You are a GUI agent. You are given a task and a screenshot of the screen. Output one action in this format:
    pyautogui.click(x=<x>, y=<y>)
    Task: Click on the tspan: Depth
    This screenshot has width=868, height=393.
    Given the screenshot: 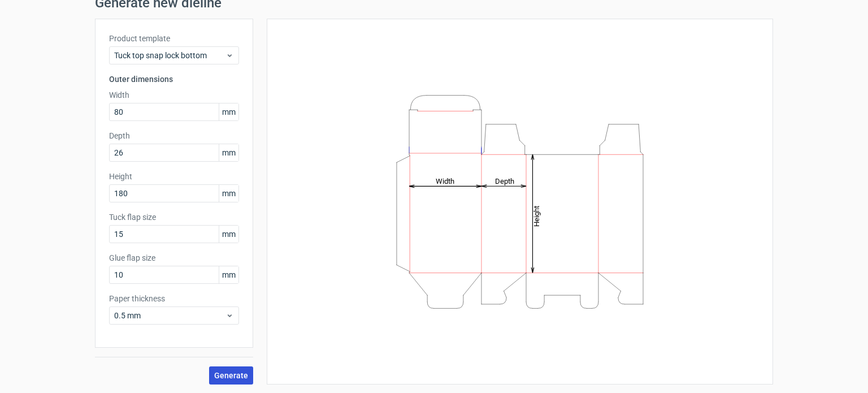 What is the action you would take?
    pyautogui.click(x=505, y=181)
    